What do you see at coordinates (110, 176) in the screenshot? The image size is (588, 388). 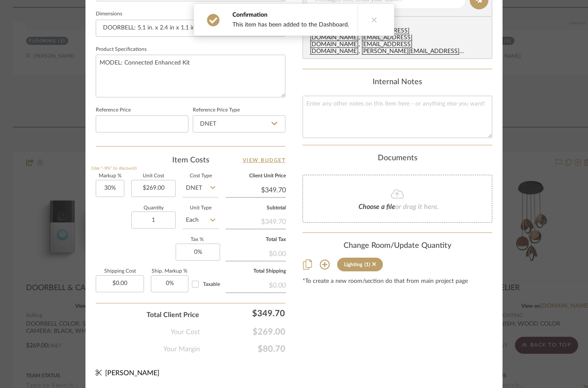 I see `label: Markup %` at bounding box center [110, 176].